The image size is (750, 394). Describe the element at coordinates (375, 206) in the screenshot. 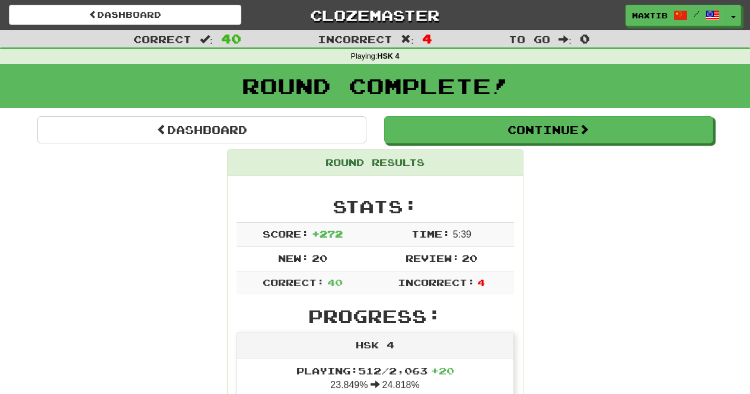

I see `h2: Stats:` at that location.